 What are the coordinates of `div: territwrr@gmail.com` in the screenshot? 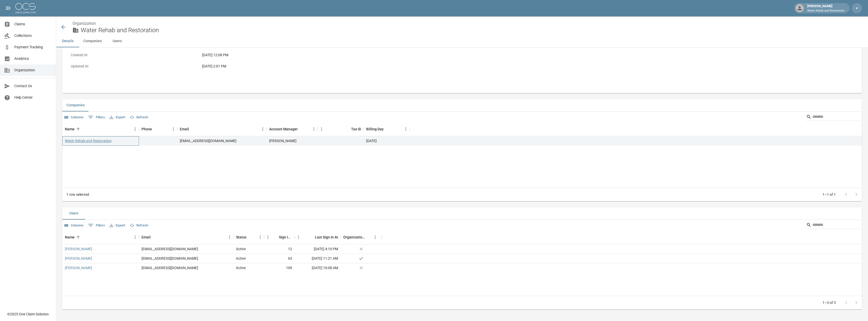 It's located at (170, 268).